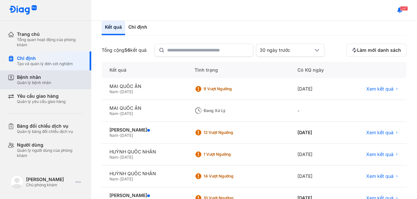 The width and height of the screenshot is (417, 199). What do you see at coordinates (230, 176) in the screenshot?
I see `div: 14 Vượt ngưỡng` at bounding box center [230, 176].